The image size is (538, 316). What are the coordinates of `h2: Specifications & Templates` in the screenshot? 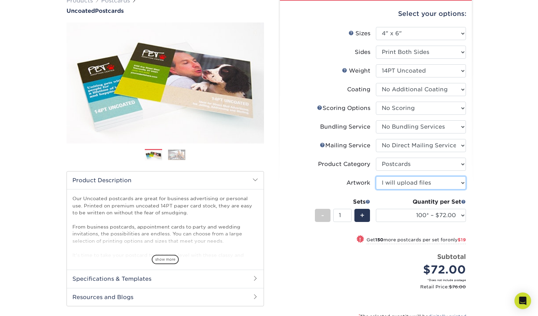 It's located at (165, 279).